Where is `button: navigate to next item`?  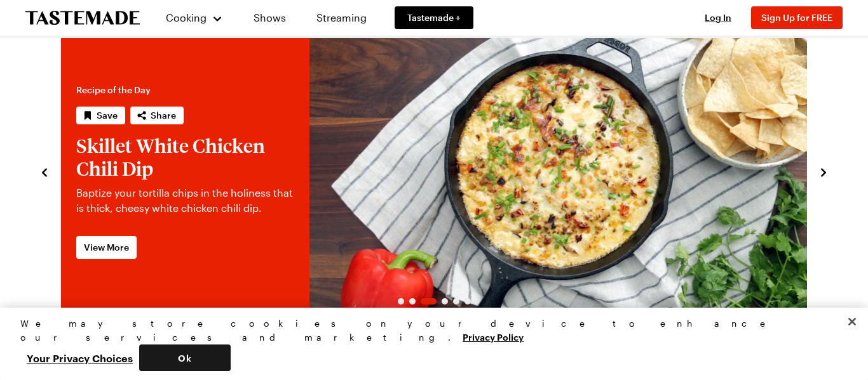 button: navigate to next item is located at coordinates (823, 172).